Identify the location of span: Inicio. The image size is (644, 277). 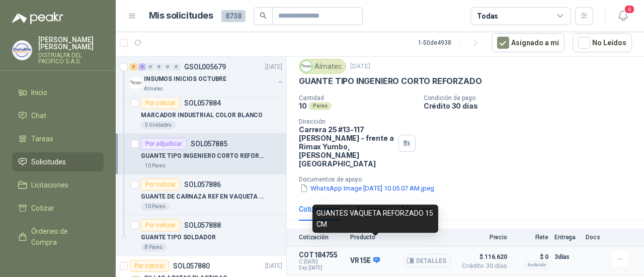
(39, 93).